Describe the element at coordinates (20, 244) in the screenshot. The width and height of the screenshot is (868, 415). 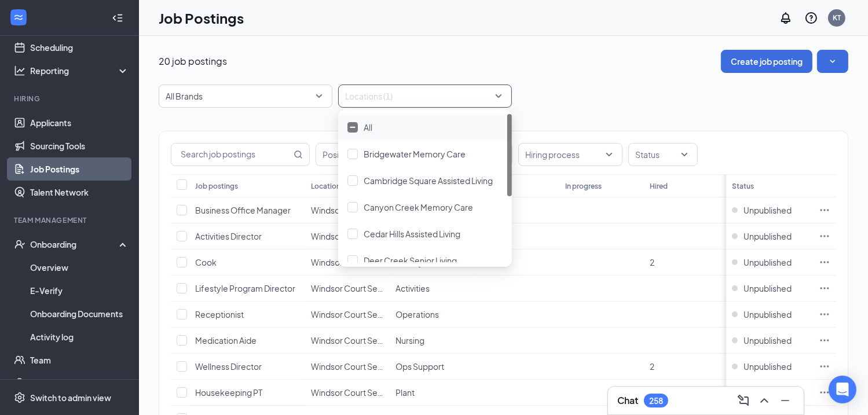
I see `svg: UserCheck` at that location.